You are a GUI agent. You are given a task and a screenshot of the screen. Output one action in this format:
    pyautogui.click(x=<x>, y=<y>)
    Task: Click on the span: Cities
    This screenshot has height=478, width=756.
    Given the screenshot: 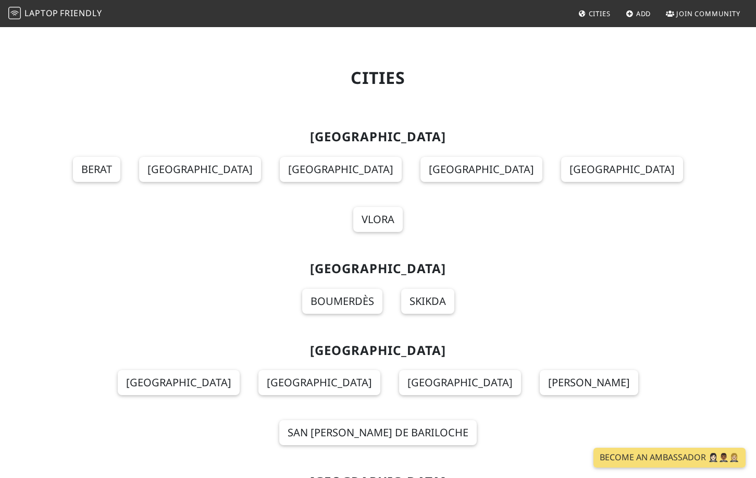 What is the action you would take?
    pyautogui.click(x=599, y=14)
    